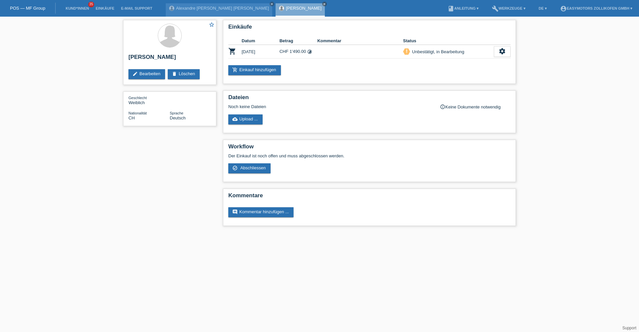 Image resolution: width=639 pixels, height=332 pixels. What do you see at coordinates (178, 118) in the screenshot?
I see `span: Deutsch` at bounding box center [178, 118].